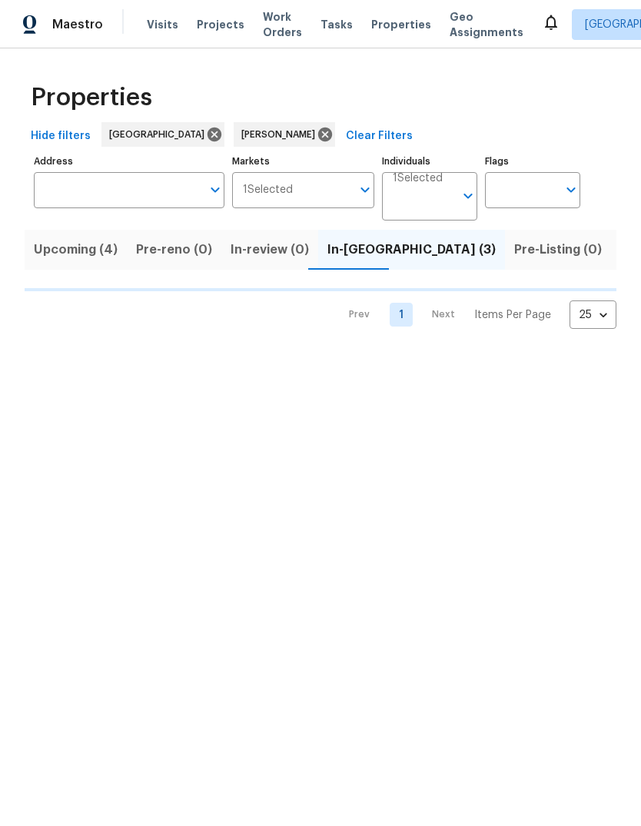 This screenshot has height=826, width=641. I want to click on span: Geo Assignments, so click(486, 25).